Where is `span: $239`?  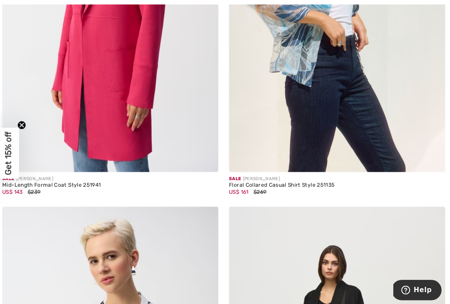 span: $239 is located at coordinates (36, 191).